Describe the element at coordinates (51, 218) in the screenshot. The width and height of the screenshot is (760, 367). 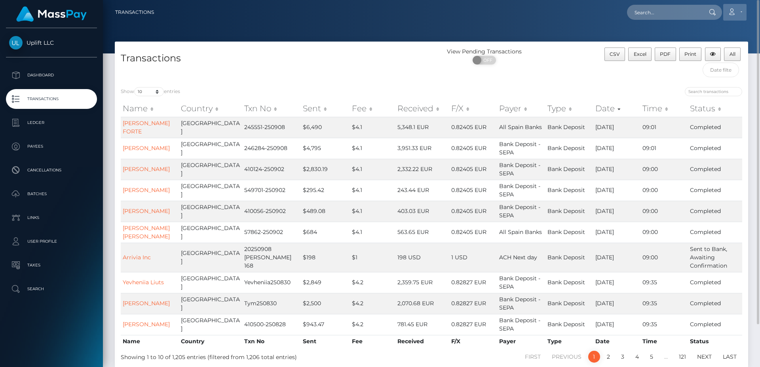
I see `a: Links` at that location.